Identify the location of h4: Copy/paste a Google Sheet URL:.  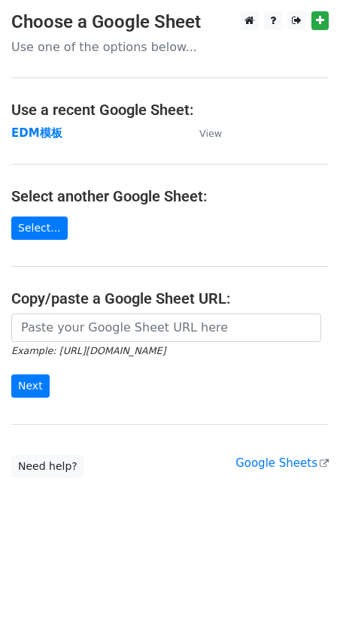
(170, 298).